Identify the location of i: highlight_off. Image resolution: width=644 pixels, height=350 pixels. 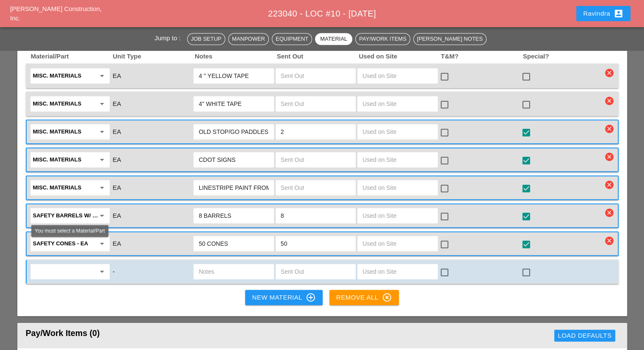
(387, 298).